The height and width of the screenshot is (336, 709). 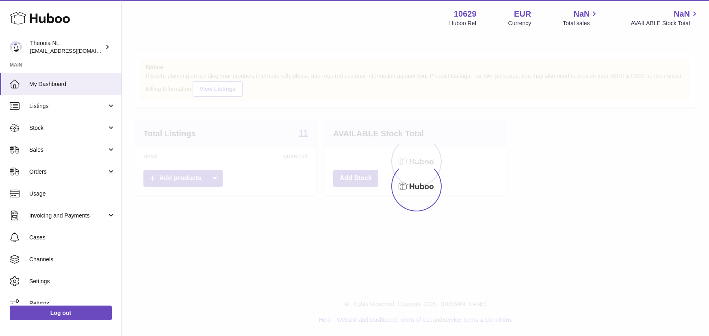 I want to click on span: Cases, so click(x=72, y=238).